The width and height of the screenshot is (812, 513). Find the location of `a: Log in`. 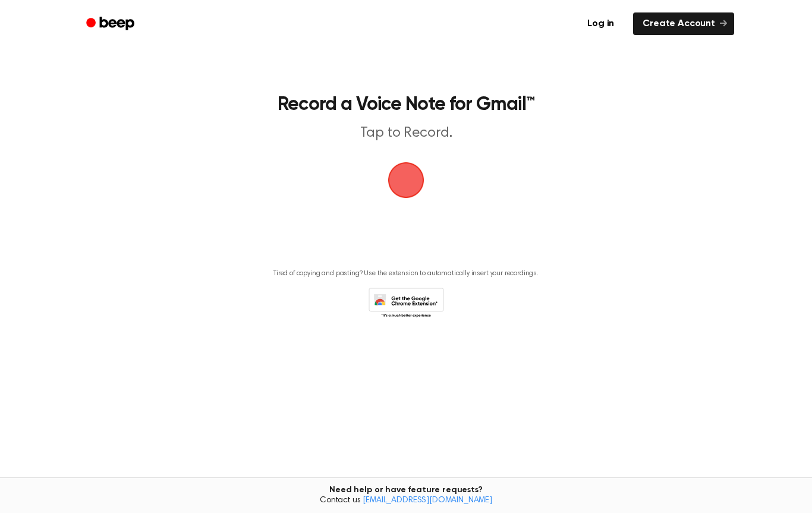

a: Log in is located at coordinates (600, 24).